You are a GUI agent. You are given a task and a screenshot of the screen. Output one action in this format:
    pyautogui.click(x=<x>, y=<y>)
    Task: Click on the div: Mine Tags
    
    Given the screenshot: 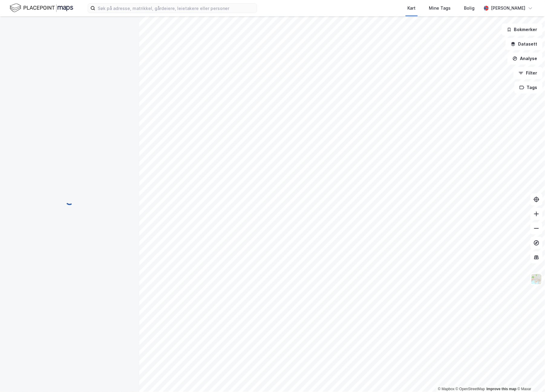 What is the action you would take?
    pyautogui.click(x=440, y=9)
    